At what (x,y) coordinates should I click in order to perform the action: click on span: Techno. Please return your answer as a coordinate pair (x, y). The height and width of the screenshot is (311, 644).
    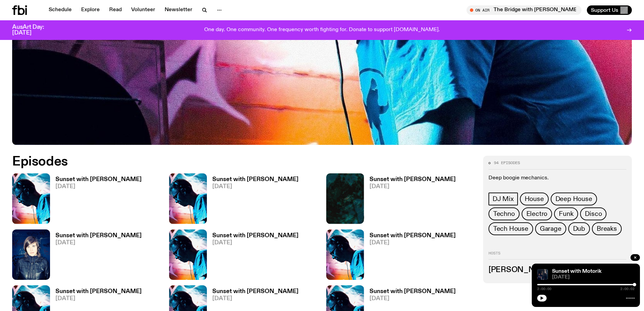
    Looking at the image, I should click on (504, 214).